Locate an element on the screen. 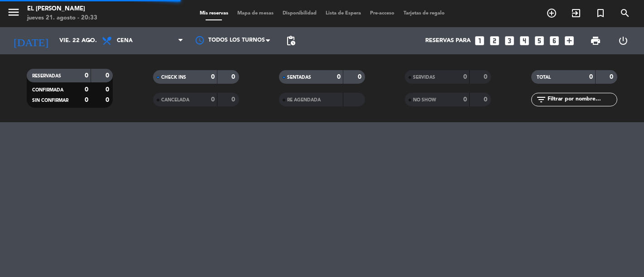 The width and height of the screenshot is (644, 277). span: SIN CONFIRMAR is located at coordinates (50, 100).